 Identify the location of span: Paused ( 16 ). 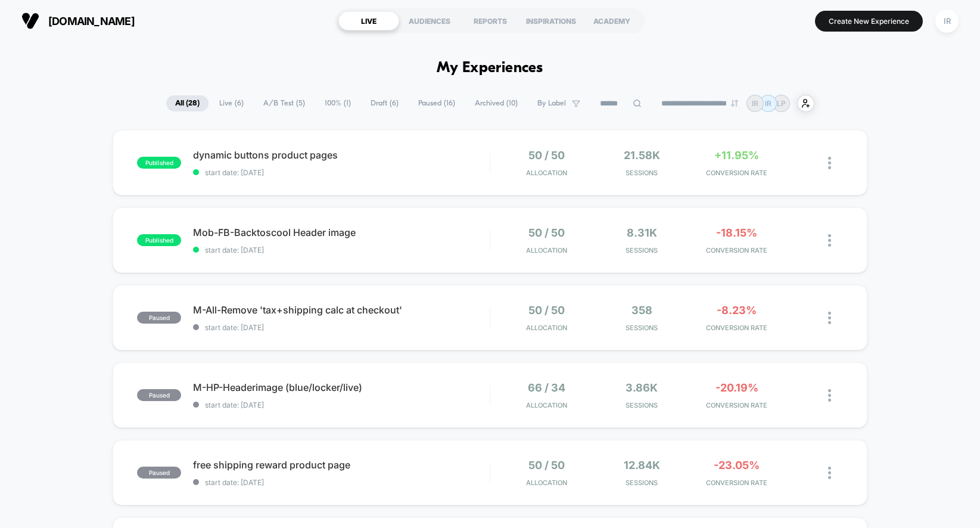
(437, 103).